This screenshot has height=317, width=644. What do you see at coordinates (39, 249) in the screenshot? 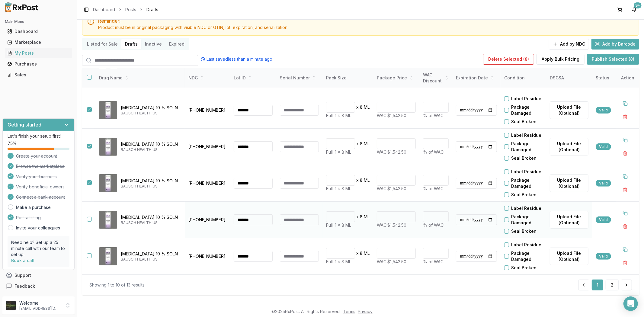
I see `p: Need help? Set up a 25 minute call with our team to set up.` at bounding box center [39, 249].